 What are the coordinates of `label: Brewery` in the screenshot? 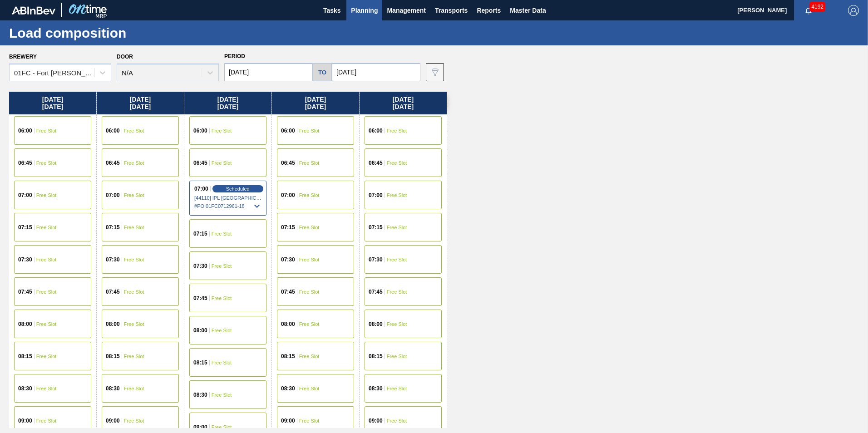 It's located at (23, 56).